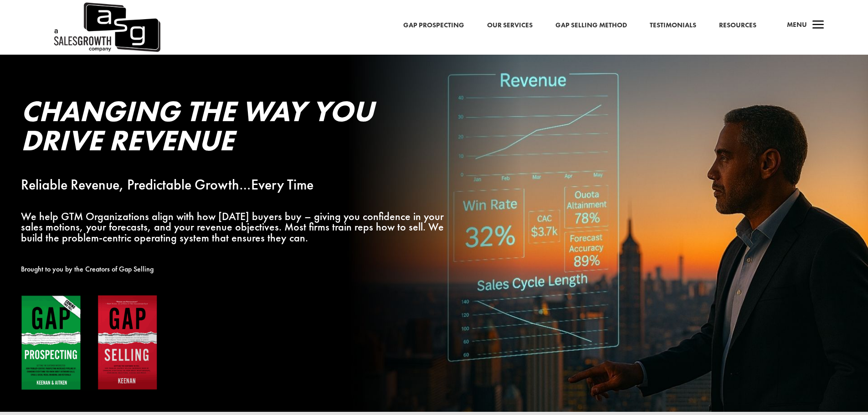 Image resolution: width=868 pixels, height=415 pixels. Describe the element at coordinates (234, 270) in the screenshot. I see `p: Brought to you by the Creators of Gap Selling` at that location.